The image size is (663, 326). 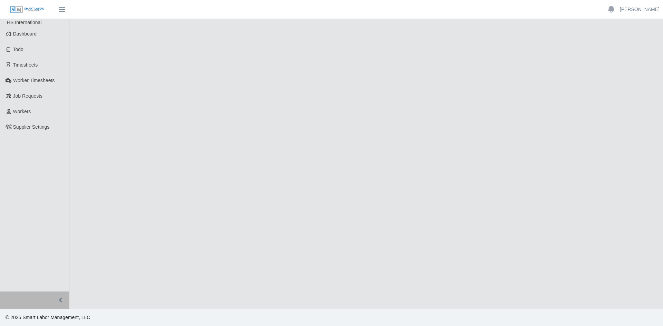 What do you see at coordinates (25, 34) in the screenshot?
I see `span: Dashboard` at bounding box center [25, 34].